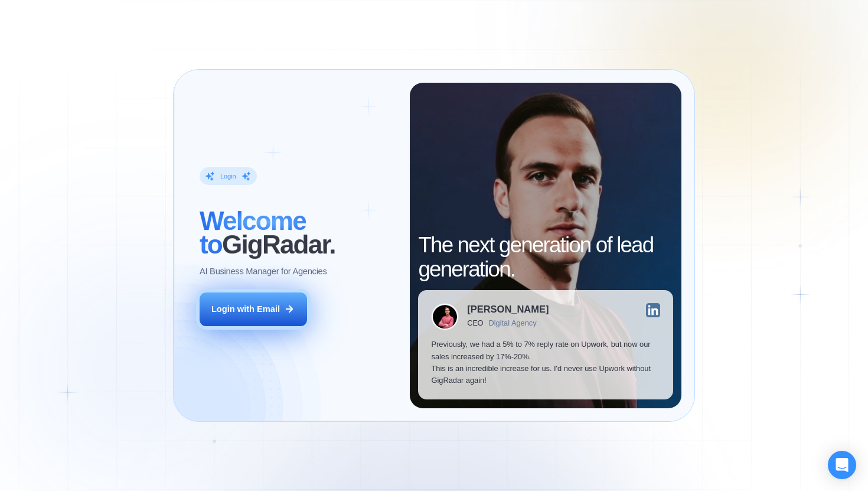  Describe the element at coordinates (253, 232) in the screenshot. I see `span: Welcome to` at that location.